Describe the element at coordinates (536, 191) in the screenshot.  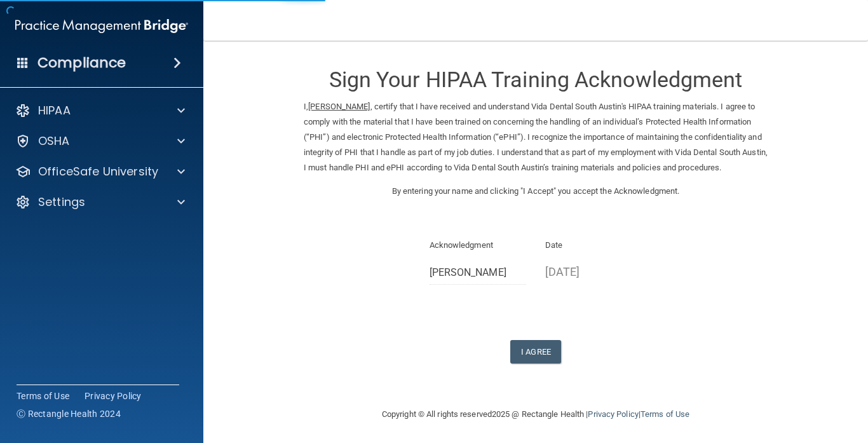
I see `p: By entering your name and clicking "I Accept" you accept the Acknowledgment.` at that location.